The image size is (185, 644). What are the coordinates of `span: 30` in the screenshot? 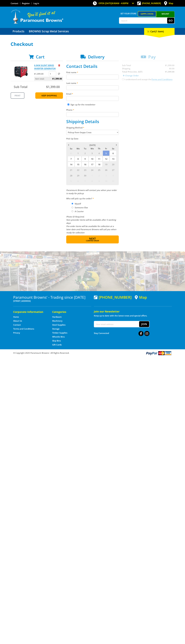 It's located at (85, 175).